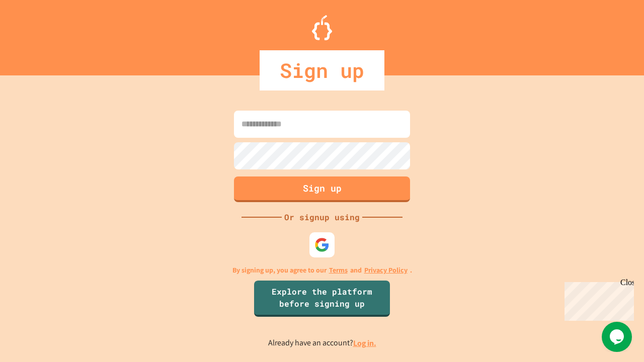  Describe the element at coordinates (365, 343) in the screenshot. I see `a: Log in.` at that location.